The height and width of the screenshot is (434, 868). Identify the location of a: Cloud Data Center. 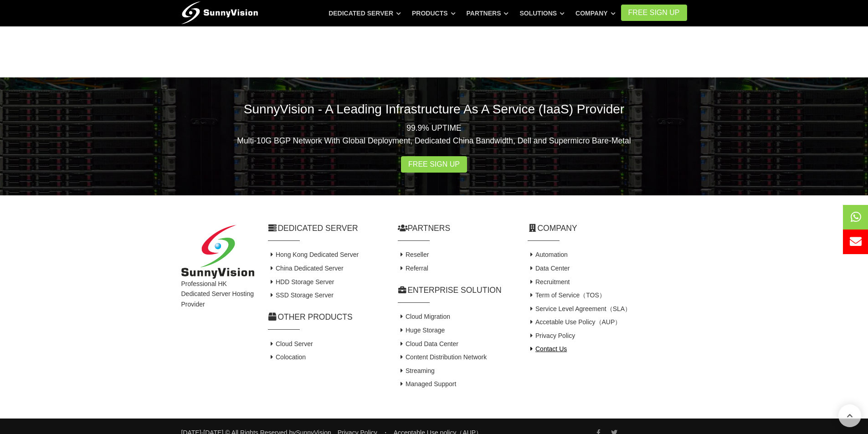
(428, 344).